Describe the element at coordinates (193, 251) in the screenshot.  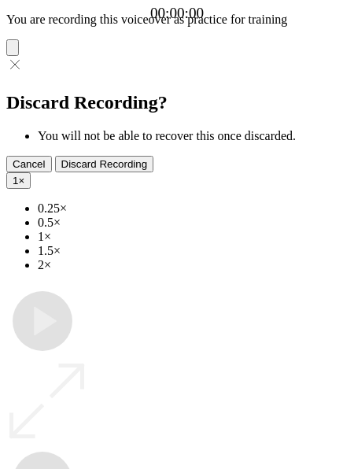
I see `li: 1.5×` at that location.